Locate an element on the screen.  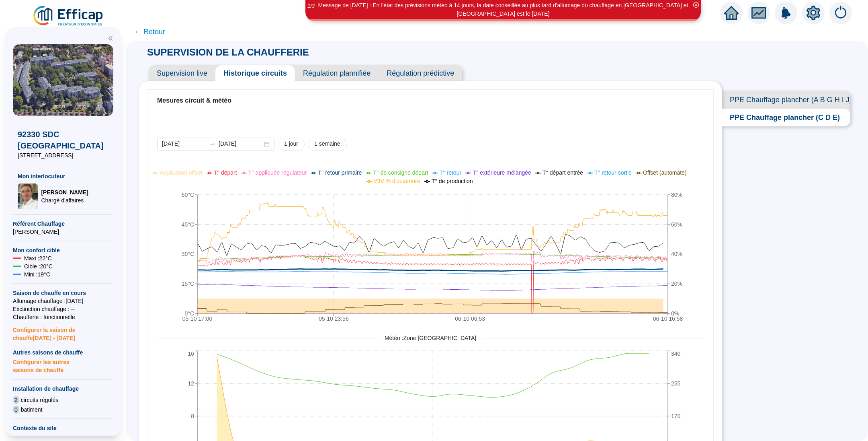
button: 1 jour is located at coordinates (291, 144).